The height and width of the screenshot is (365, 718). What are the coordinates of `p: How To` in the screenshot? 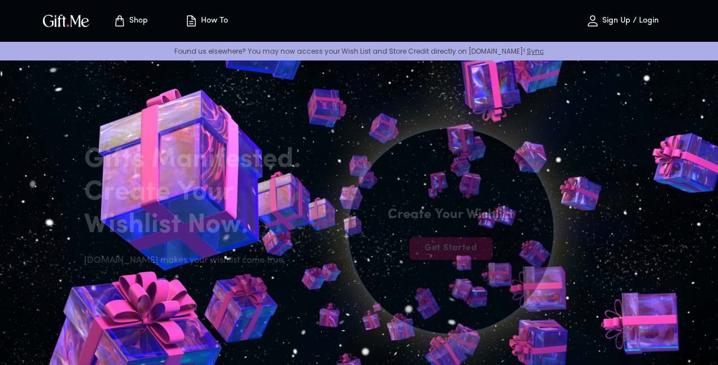 It's located at (213, 21).